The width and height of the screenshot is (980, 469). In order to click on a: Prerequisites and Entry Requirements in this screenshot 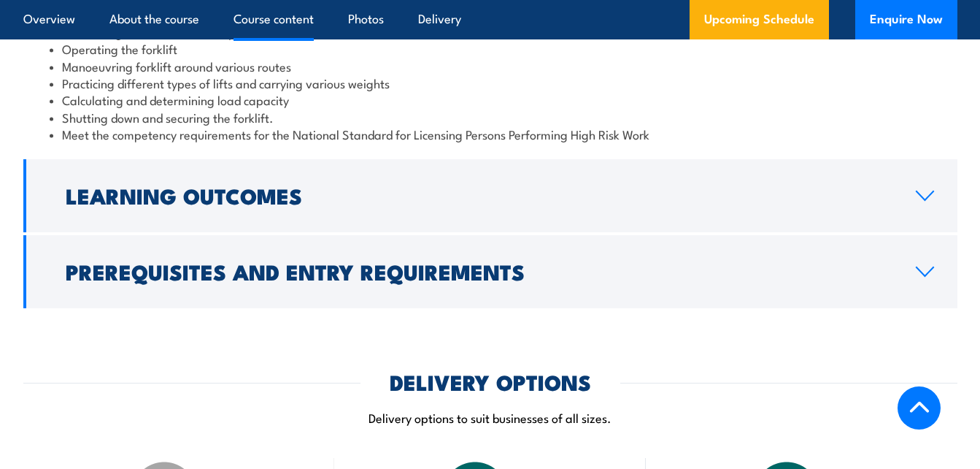, I will do `click(491, 272)`.